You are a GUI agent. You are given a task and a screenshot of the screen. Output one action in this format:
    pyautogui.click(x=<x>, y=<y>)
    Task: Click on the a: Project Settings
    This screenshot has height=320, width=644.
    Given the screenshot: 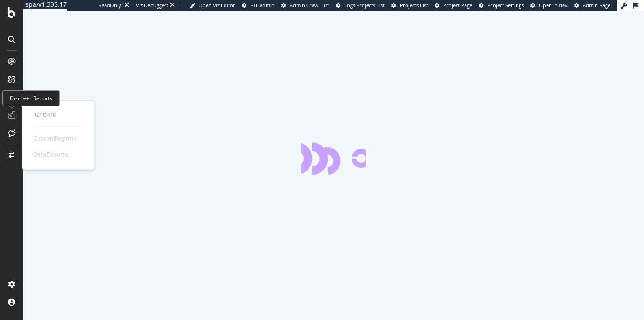 What is the action you would take?
    pyautogui.click(x=501, y=5)
    